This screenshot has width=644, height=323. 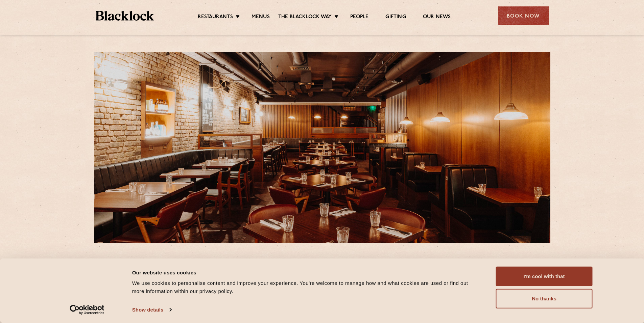 I want to click on a: Show details, so click(x=152, y=310).